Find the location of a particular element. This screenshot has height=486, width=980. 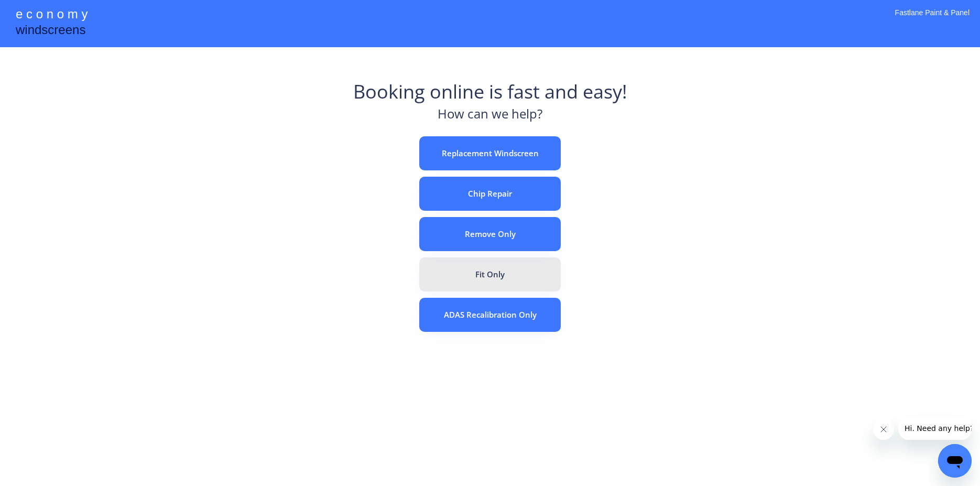

div: Fastlane Paint & Panel is located at coordinates (932, 20).